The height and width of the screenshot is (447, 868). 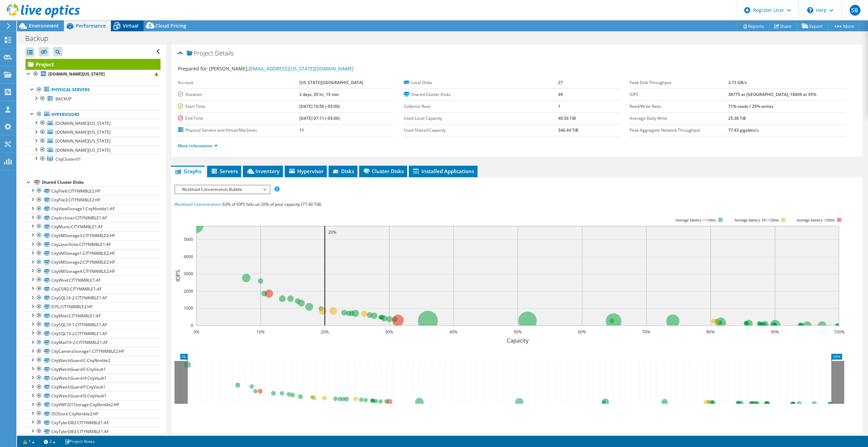 I want to click on a: CityCluster01, so click(x=93, y=159).